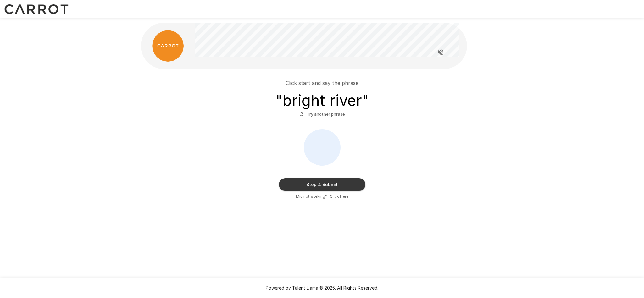  Describe the element at coordinates (322, 114) in the screenshot. I see `button: Try another phrase` at that location.